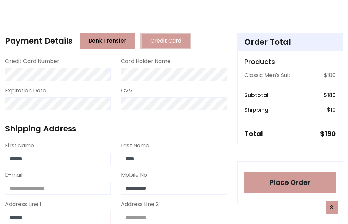 The height and width of the screenshot is (224, 348). Describe the element at coordinates (268, 75) in the screenshot. I see `p: Classic Men's Suit` at that location.